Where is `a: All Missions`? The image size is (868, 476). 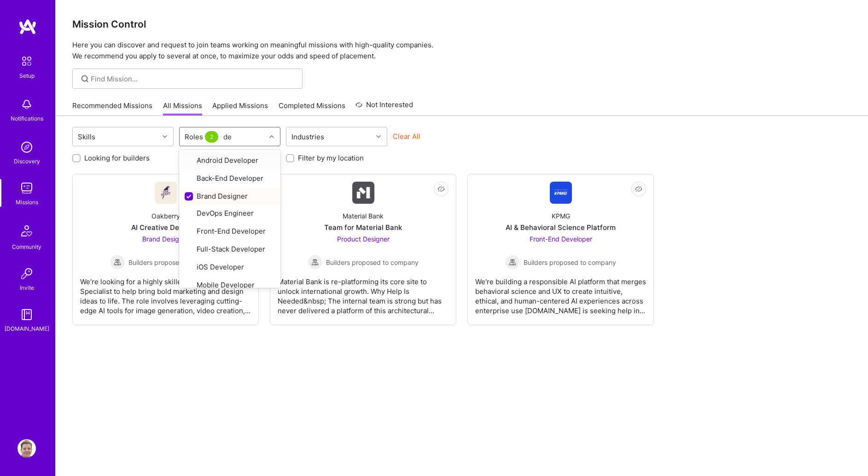
a: All Missions is located at coordinates (182, 108).